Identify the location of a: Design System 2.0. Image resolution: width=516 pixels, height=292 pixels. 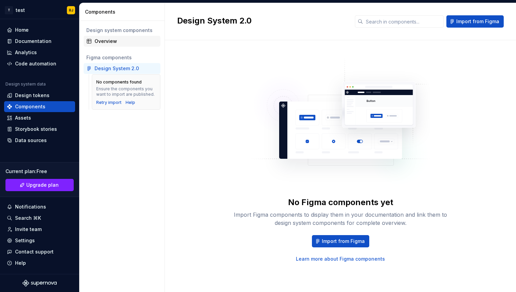
(122, 69).